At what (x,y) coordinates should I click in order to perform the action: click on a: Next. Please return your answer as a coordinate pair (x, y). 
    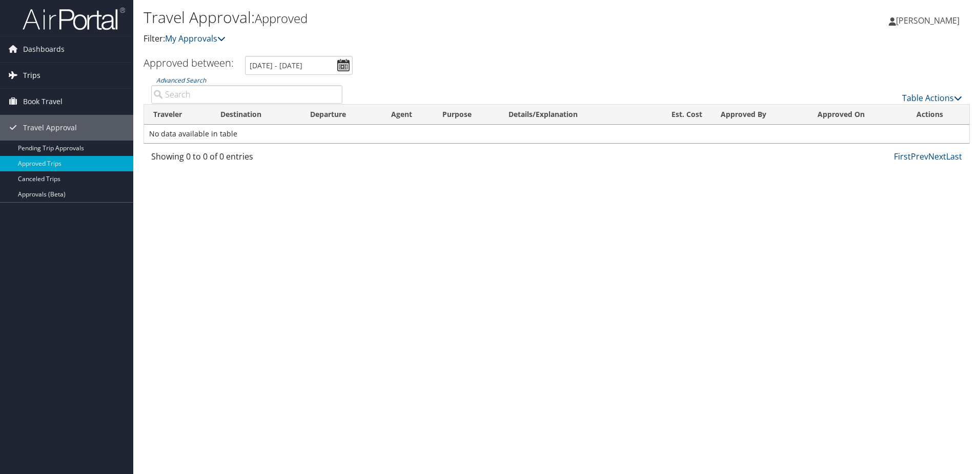
    Looking at the image, I should click on (937, 157).